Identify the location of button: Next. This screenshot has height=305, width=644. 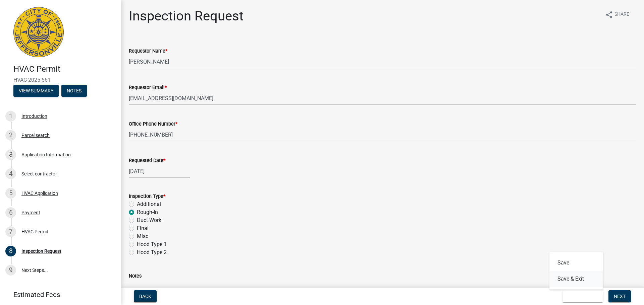
(619, 297).